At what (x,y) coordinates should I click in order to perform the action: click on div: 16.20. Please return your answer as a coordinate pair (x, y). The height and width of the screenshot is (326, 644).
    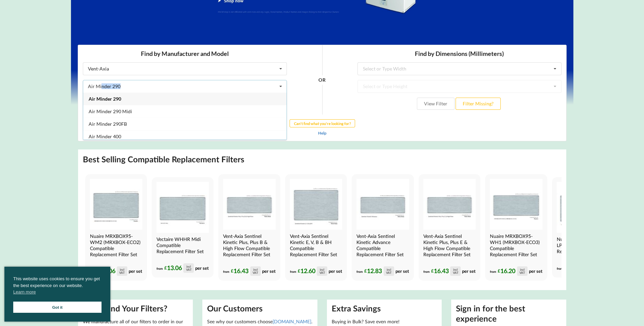
    Looking at the image, I should click on (512, 272).